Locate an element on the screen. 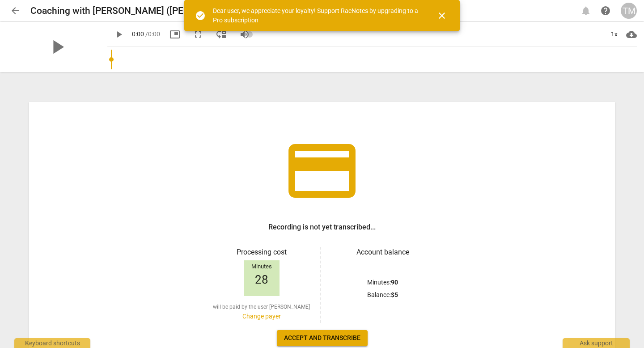 The height and width of the screenshot is (348, 644). div: TM is located at coordinates (629, 11).